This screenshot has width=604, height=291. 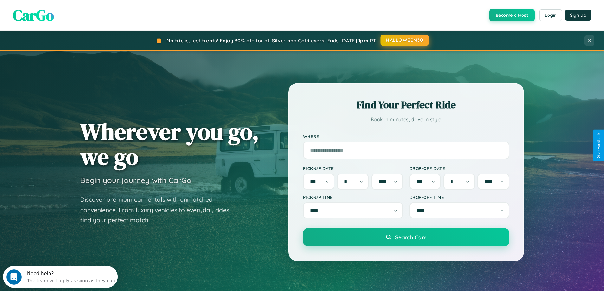 I want to click on button: Sign Up, so click(x=578, y=15).